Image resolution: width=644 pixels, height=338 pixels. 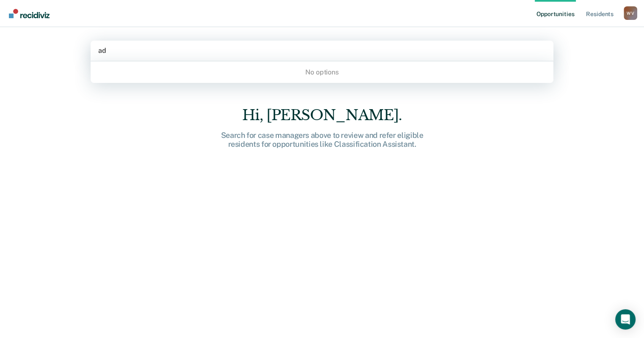 I want to click on div: W V, so click(x=631, y=13).